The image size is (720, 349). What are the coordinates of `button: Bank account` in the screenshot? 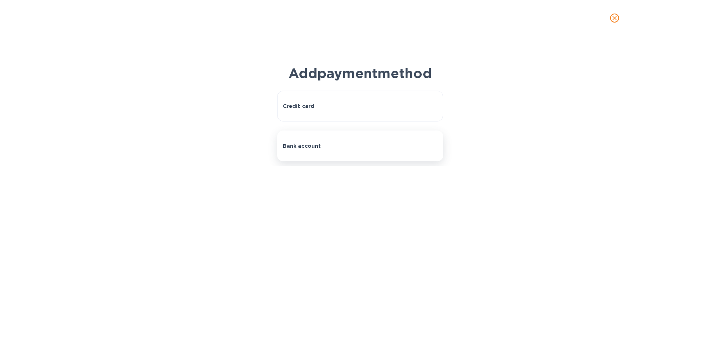 It's located at (360, 146).